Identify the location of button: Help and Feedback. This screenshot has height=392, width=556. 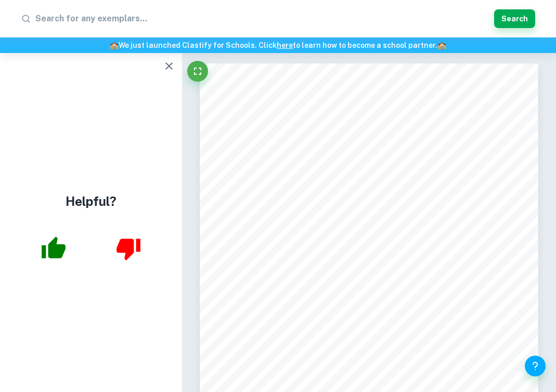
(535, 366).